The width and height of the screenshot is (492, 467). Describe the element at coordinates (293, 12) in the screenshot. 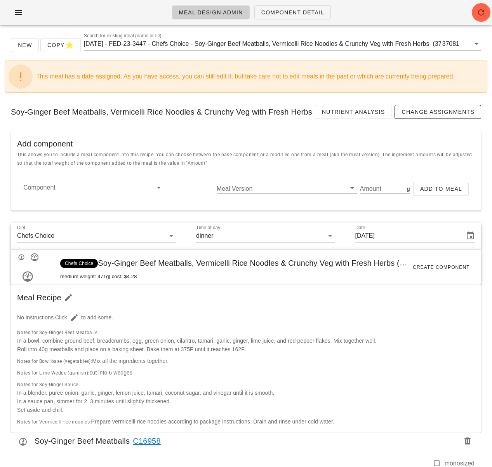

I see `a: Component Detail` at that location.